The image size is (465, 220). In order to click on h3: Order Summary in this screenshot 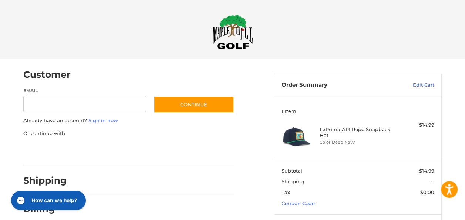, I will do `click(334, 85)`.